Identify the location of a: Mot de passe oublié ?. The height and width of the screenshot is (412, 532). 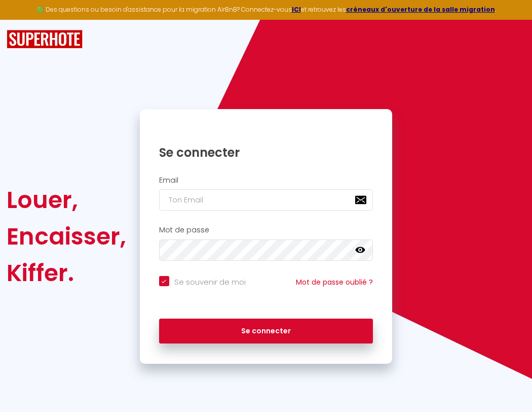
(334, 282).